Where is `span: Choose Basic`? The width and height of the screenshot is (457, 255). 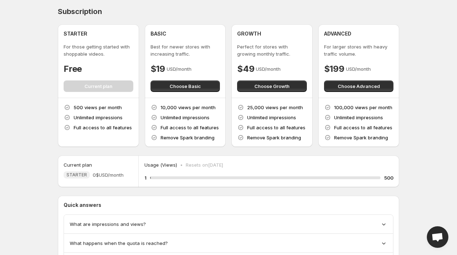 span: Choose Basic is located at coordinates (185, 86).